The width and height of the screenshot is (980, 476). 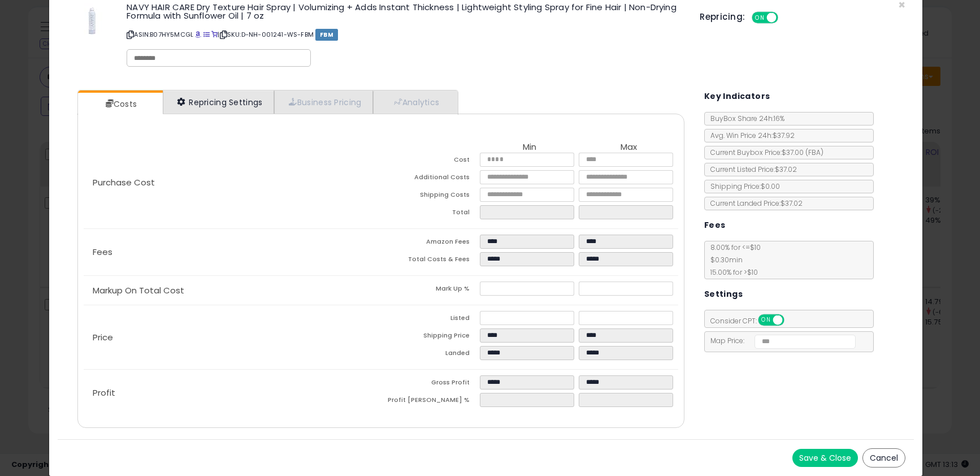 What do you see at coordinates (232, 182) in the screenshot?
I see `p: Purchase Cost` at bounding box center [232, 182].